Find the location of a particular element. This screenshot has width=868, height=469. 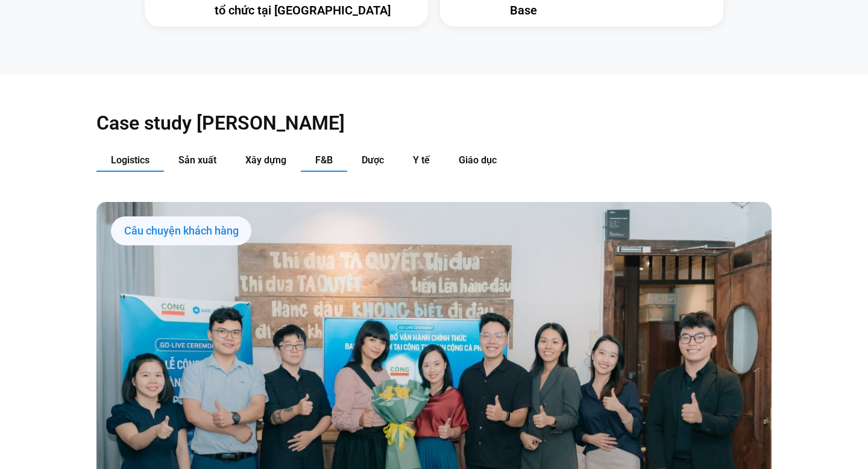

span: Y tế is located at coordinates (421, 160).